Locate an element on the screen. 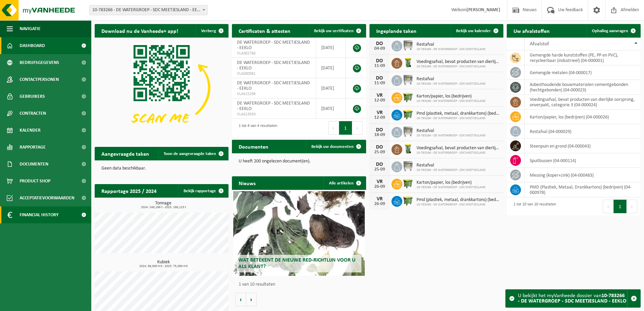  span: Wat betekent de nieuwe RED-richtlijn voor u als klant? is located at coordinates (297, 263).